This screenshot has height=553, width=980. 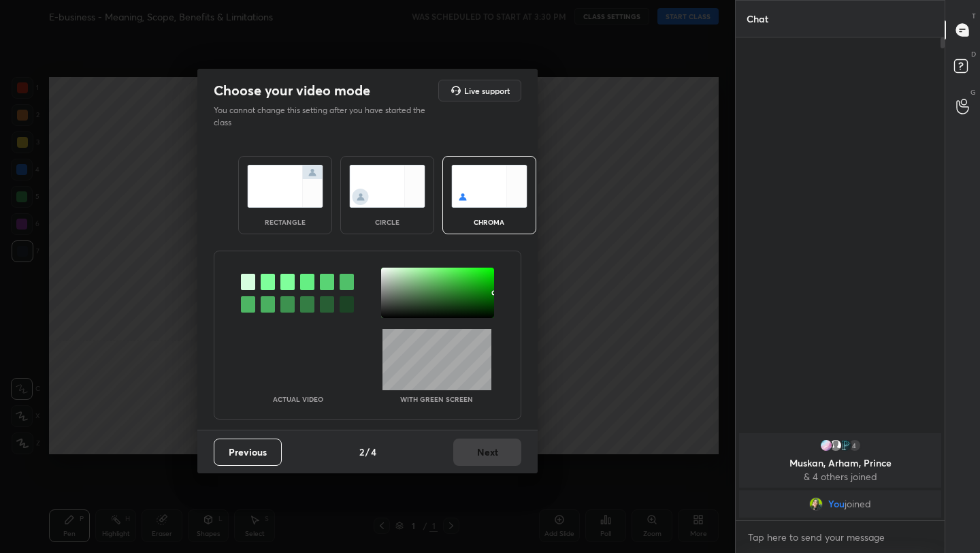 I want to click on img: default.png, so click(x=835, y=445).